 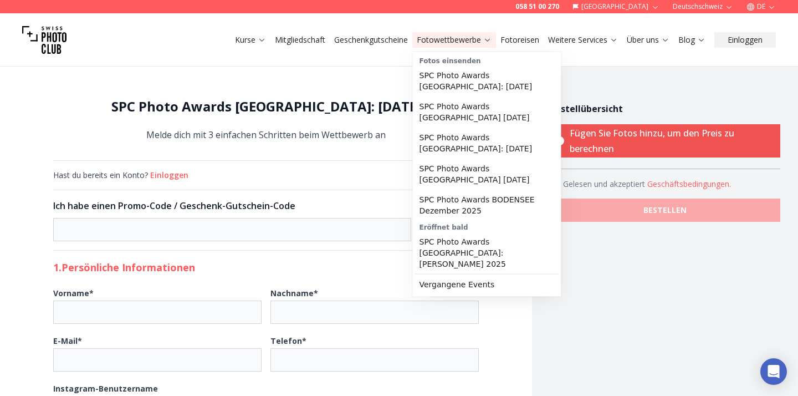 I want to click on b: E-Mail *, so click(x=68, y=340).